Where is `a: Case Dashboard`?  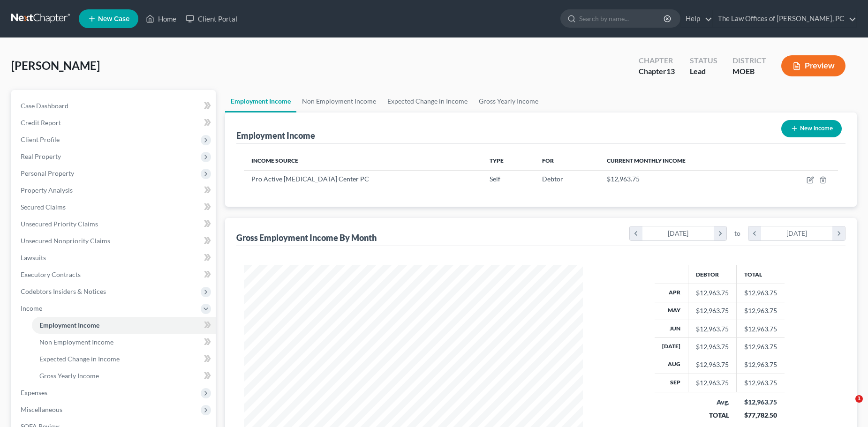
a: Case Dashboard is located at coordinates (114, 106).